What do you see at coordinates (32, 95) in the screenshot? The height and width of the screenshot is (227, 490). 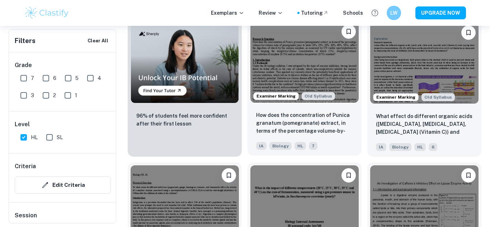 I see `span: 3` at bounding box center [32, 95].